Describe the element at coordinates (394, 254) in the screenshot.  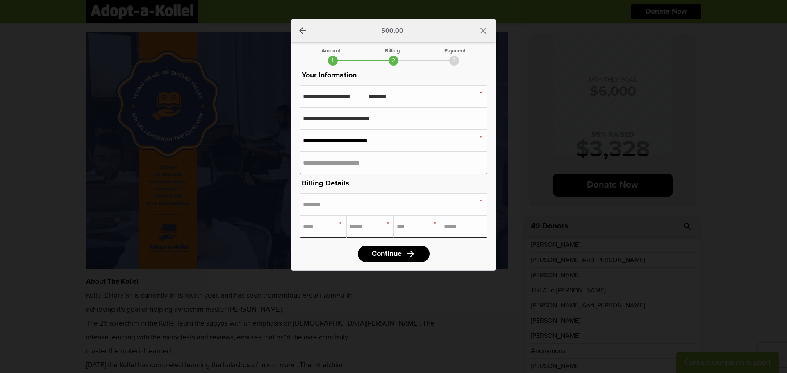
I see `a: Continuearrow_forward` at that location.